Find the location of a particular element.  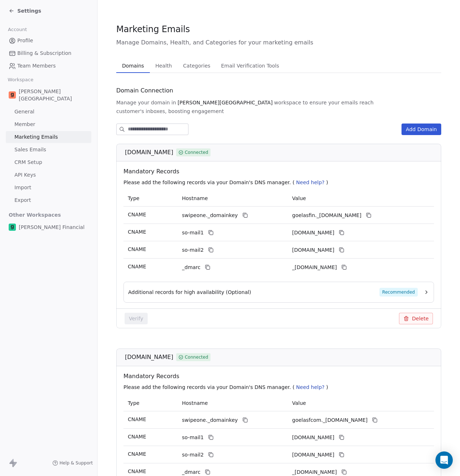

a: Billing & Subscription is located at coordinates (49, 53).